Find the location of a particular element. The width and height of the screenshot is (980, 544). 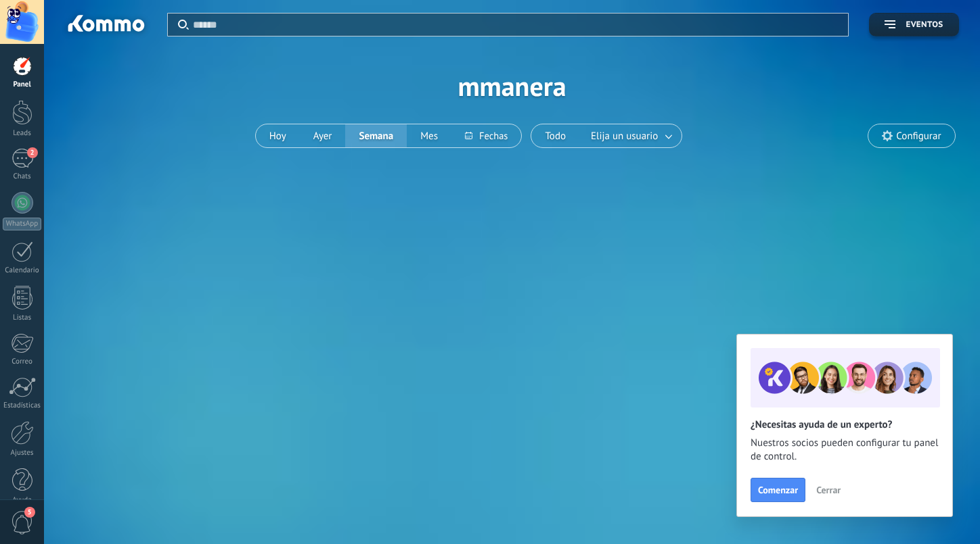

button: Mes is located at coordinates (429, 136).